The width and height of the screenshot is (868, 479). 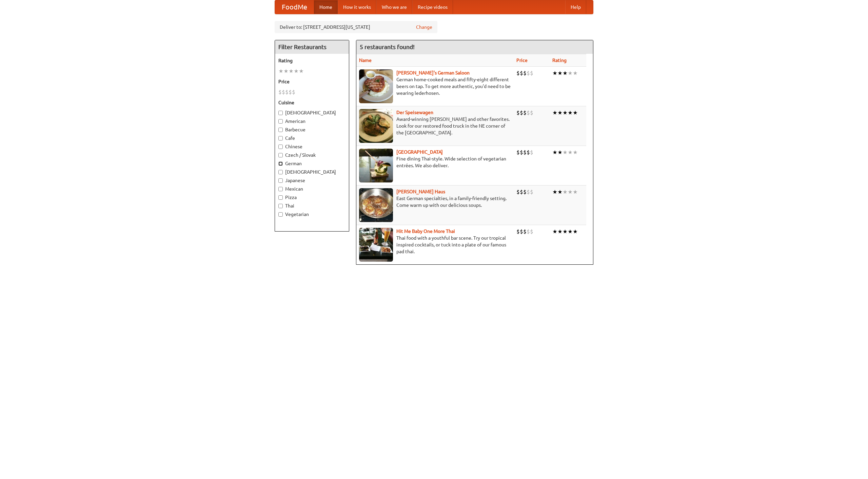 What do you see at coordinates (435, 162) in the screenshot?
I see `p: Fine dining Thai-style. Wide selection of vegetarian entrées. We also deliver.` at bounding box center [435, 162].